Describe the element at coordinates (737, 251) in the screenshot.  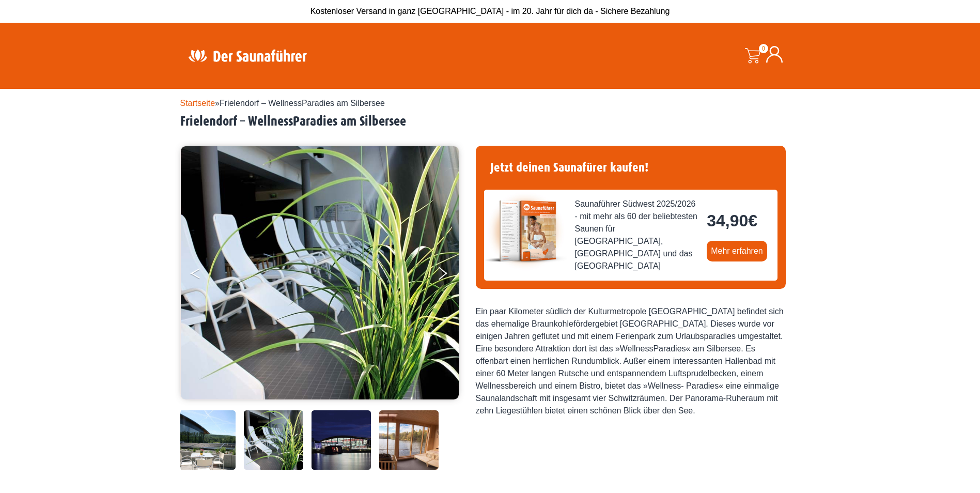
I see `a: Mehr erfahren` at that location.